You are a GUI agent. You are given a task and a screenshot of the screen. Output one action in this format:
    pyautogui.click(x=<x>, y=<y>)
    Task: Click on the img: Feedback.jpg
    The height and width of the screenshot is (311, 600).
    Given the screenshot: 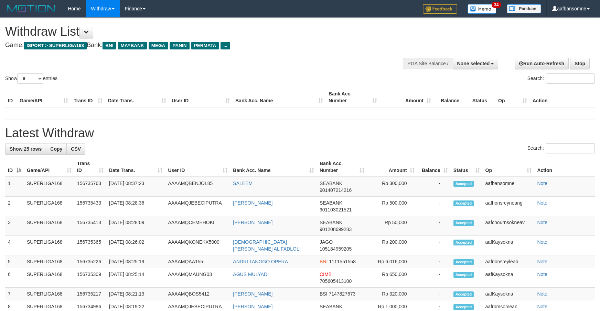 What is the action you would take?
    pyautogui.click(x=440, y=9)
    